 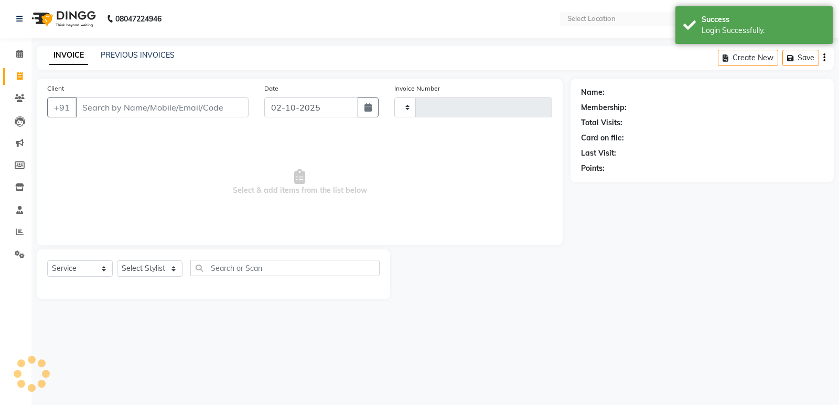 What do you see at coordinates (593, 168) in the screenshot?
I see `div: Points:` at bounding box center [593, 168].